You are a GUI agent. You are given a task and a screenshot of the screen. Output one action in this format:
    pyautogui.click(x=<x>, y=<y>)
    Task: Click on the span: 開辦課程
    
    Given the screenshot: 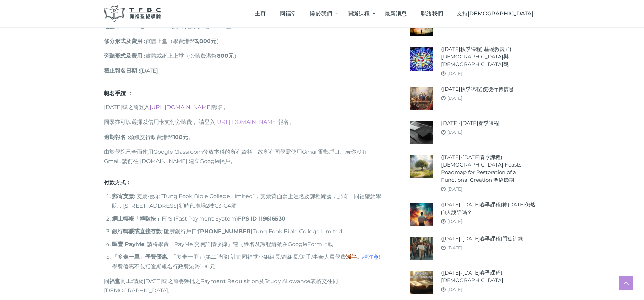 What is the action you would take?
    pyautogui.click(x=359, y=13)
    